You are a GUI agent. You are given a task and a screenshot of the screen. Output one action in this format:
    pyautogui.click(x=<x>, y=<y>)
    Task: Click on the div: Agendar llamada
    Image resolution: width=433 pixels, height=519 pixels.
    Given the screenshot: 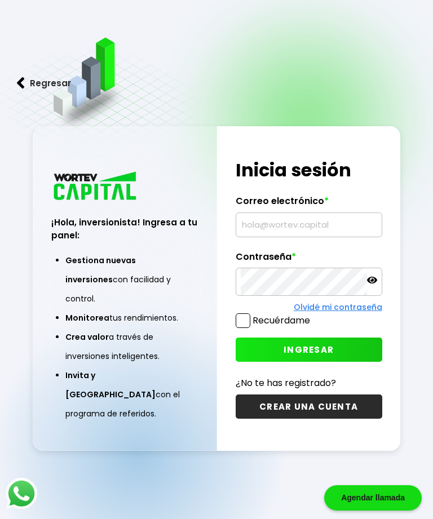 What is the action you would take?
    pyautogui.click(x=373, y=498)
    